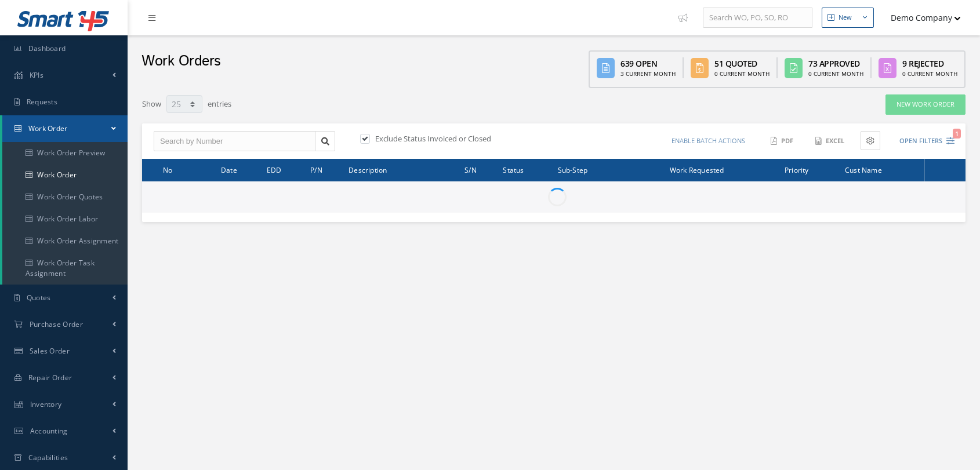  What do you see at coordinates (65, 219) in the screenshot?
I see `a: Work Order Labor` at bounding box center [65, 219].